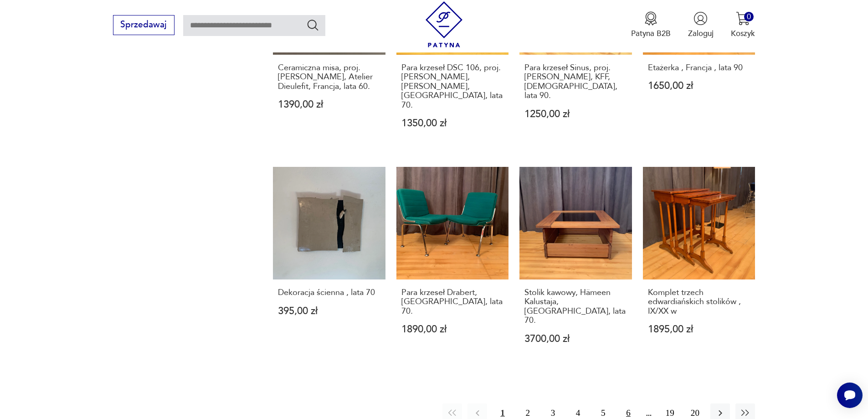  What do you see at coordinates (329, 293) in the screenshot?
I see `h3: Dekoracja ścienna , lata 70` at bounding box center [329, 293].